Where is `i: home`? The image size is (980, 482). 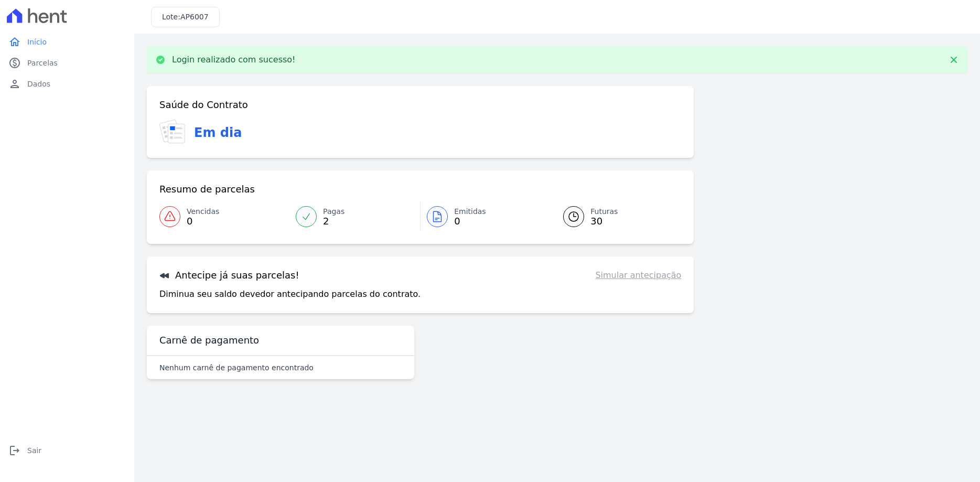 i: home is located at coordinates (15, 42).